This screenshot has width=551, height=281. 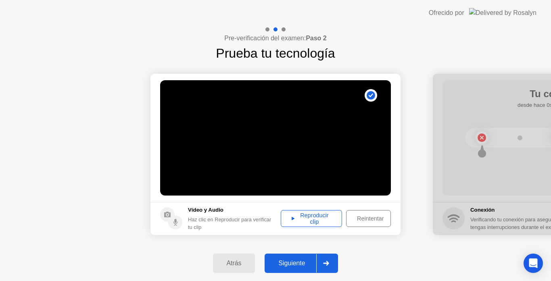 What do you see at coordinates (311, 219) in the screenshot?
I see `button: Reproducir clip` at bounding box center [311, 219].